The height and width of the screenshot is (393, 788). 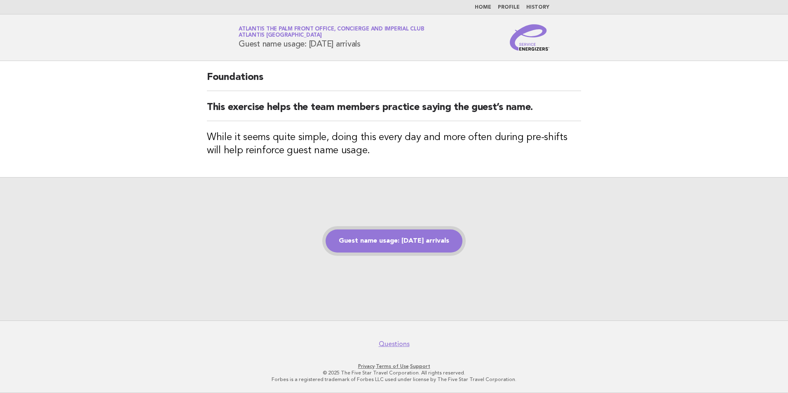 I want to click on a: Questions, so click(x=394, y=344).